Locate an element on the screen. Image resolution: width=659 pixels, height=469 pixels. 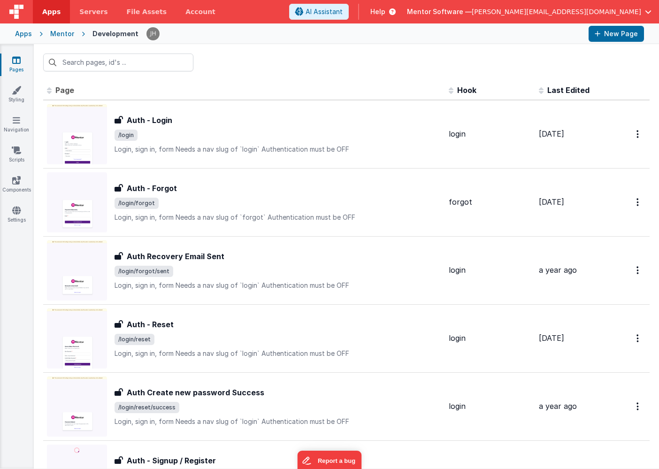
div: Mentor is located at coordinates (62, 34).